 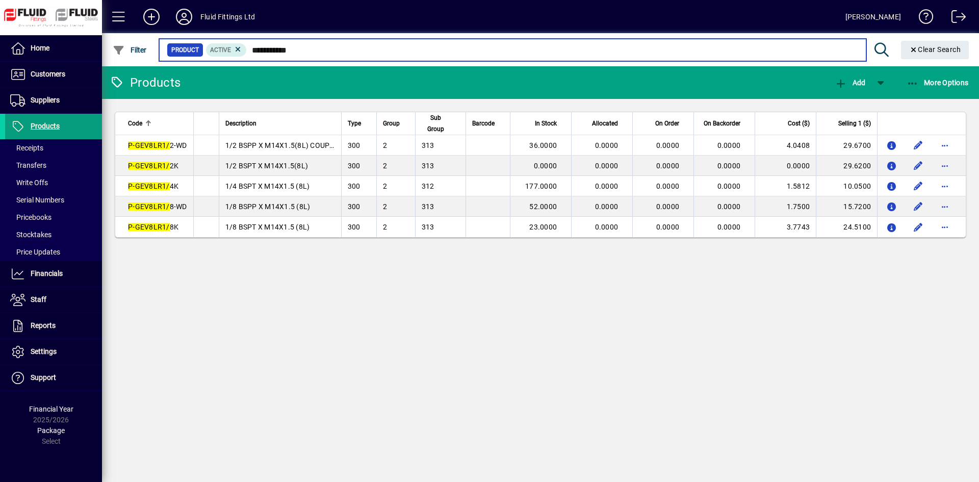 What do you see at coordinates (484, 123) in the screenshot?
I see `span: Barcode` at bounding box center [484, 123].